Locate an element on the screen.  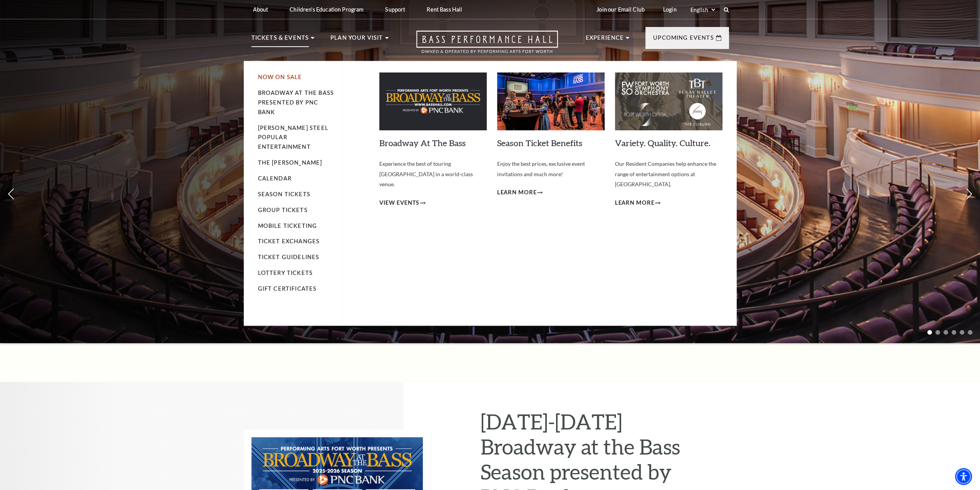
span: View Events is located at coordinates (399, 203).